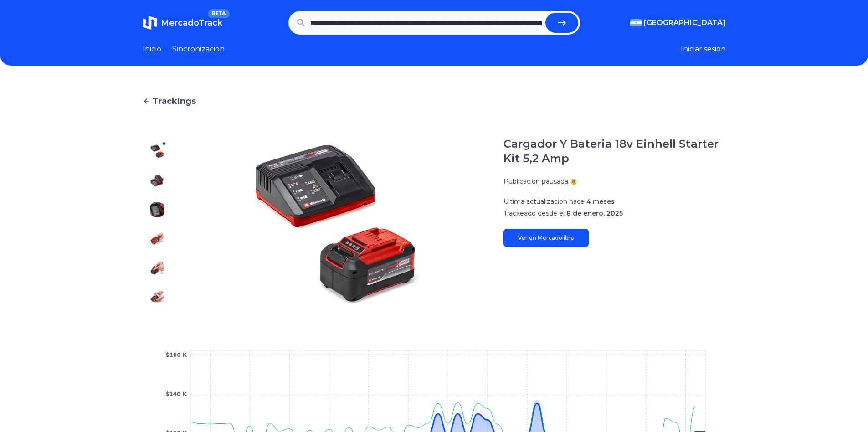 Image resolution: width=868 pixels, height=432 pixels. Describe the element at coordinates (636, 23) in the screenshot. I see `img: Argentina` at that location.